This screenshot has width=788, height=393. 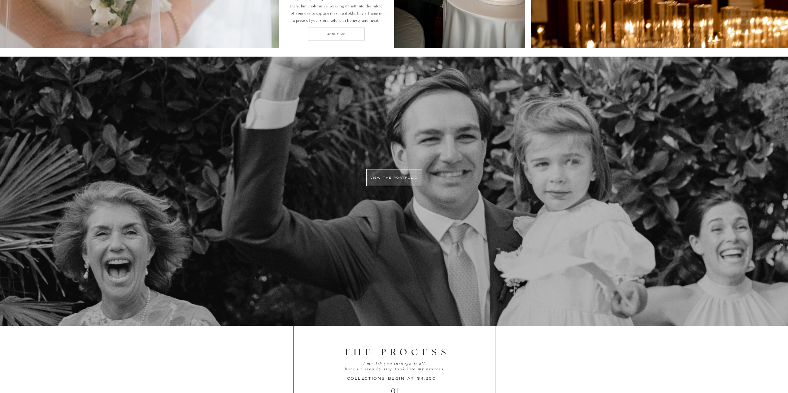 What do you see at coordinates (395, 367) in the screenshot?
I see `i: i'm with you through it all. here's a step by step look into my process.` at bounding box center [395, 367].